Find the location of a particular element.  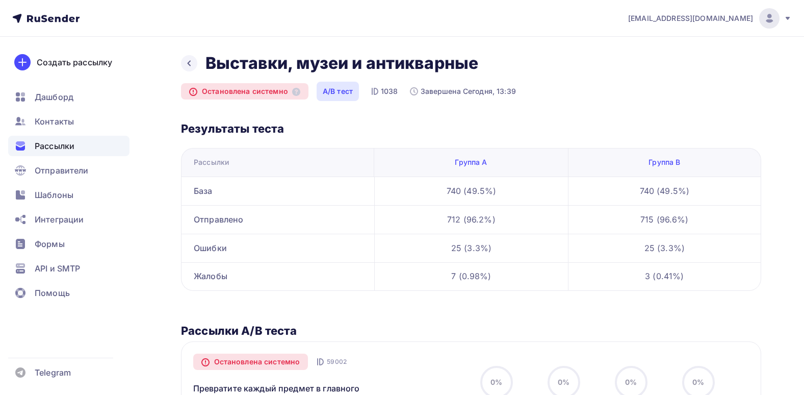

div: 7 (0.98%) is located at coordinates (470, 276).